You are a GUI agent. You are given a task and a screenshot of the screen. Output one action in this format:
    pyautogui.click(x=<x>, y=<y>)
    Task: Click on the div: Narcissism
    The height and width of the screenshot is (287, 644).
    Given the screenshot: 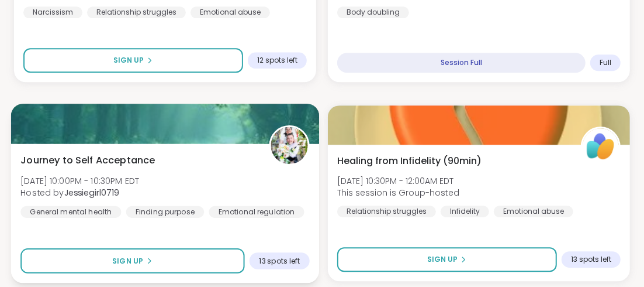 What is the action you would take?
    pyautogui.click(x=53, y=12)
    